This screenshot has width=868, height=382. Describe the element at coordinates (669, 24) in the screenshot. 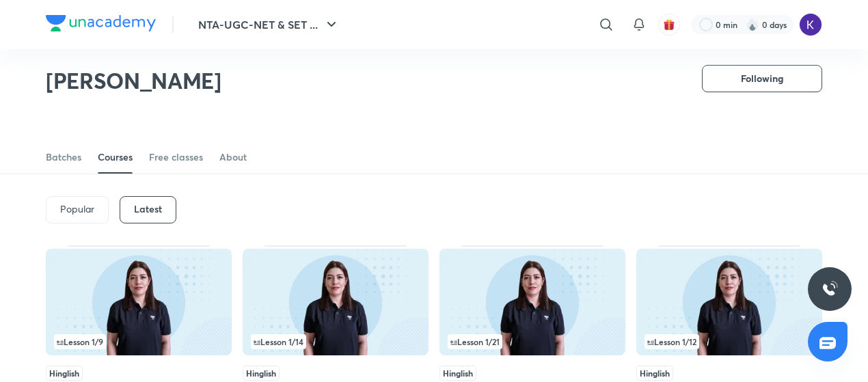

I see `button: avatar` at that location.